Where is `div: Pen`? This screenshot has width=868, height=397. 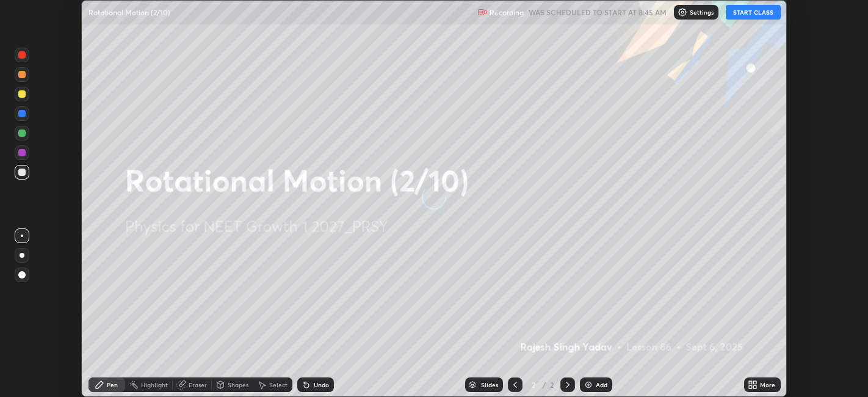
div: Pen is located at coordinates (112, 385).